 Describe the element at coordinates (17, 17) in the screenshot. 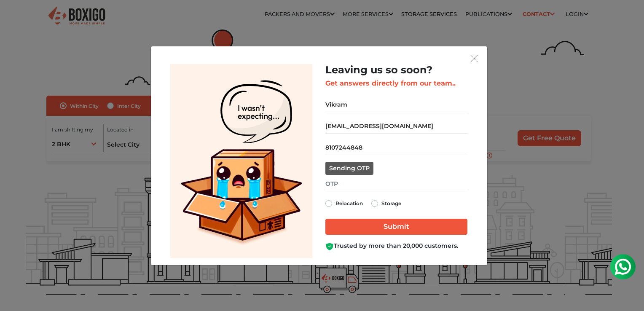

I see `img: whatsapp-icon.svg` at that location.